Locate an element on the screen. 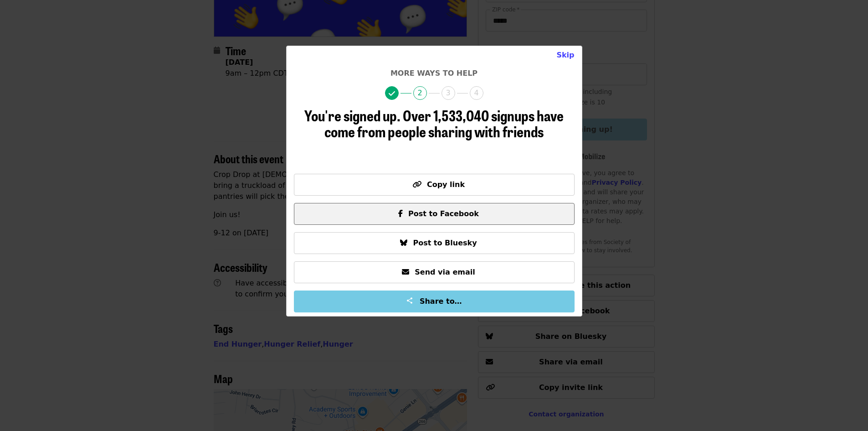 The image size is (868, 431). a: Post to Facebook is located at coordinates (434, 214).